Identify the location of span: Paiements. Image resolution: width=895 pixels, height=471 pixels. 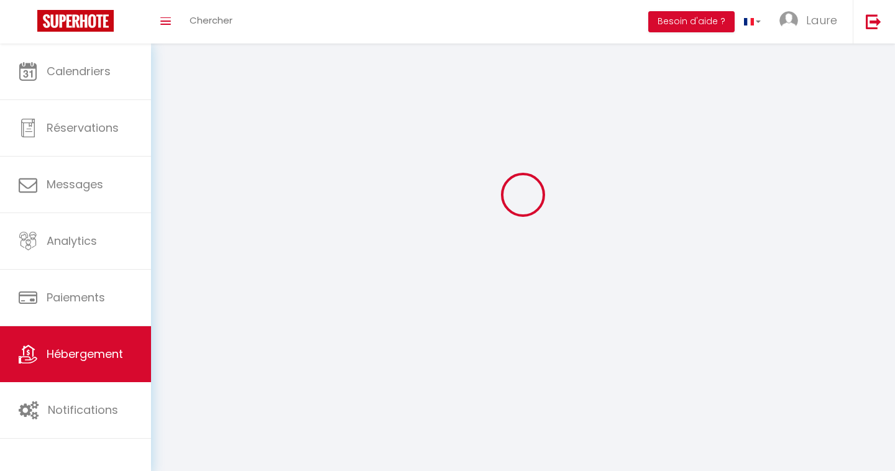
(76, 297).